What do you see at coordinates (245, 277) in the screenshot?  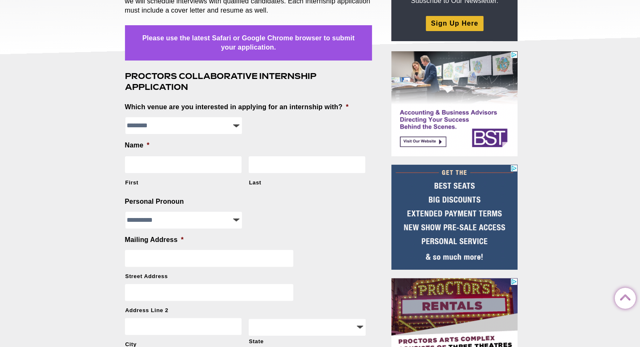 I see `label: Street Address` at bounding box center [245, 277].